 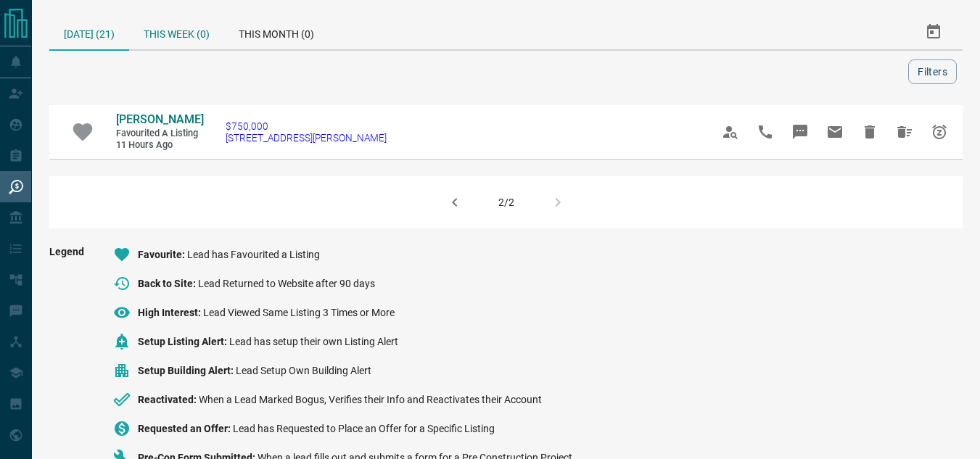 What do you see at coordinates (835, 132) in the screenshot?
I see `span: Email` at bounding box center [835, 132].